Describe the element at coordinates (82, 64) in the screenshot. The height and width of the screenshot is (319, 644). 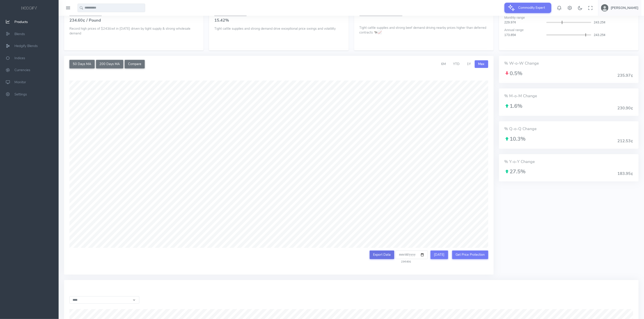
I see `button: 50 Days MA` at that location.